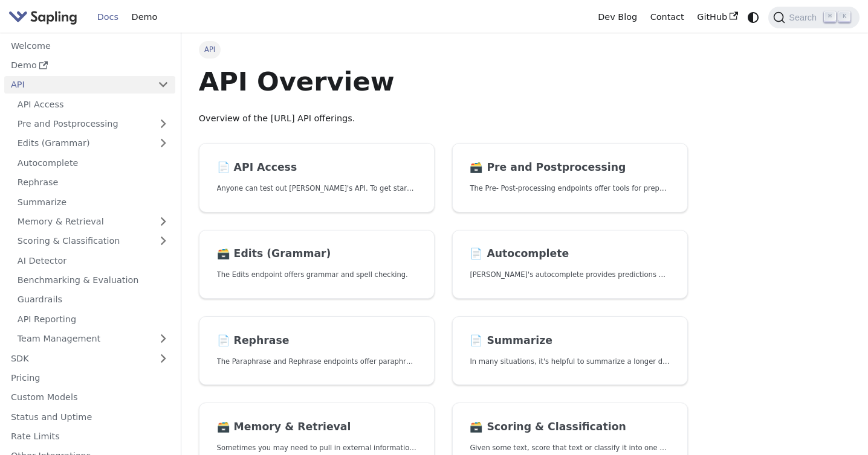  Describe the element at coordinates (317, 341) in the screenshot. I see `h2: Rephrase` at that location.